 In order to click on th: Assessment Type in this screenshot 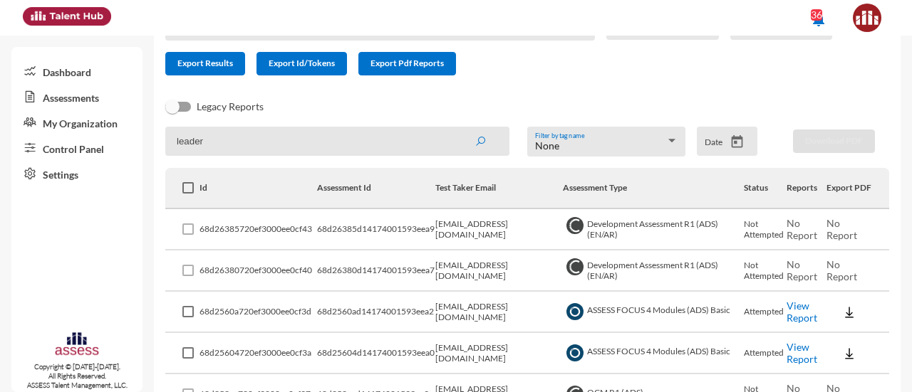, I will do `click(653, 189)`.